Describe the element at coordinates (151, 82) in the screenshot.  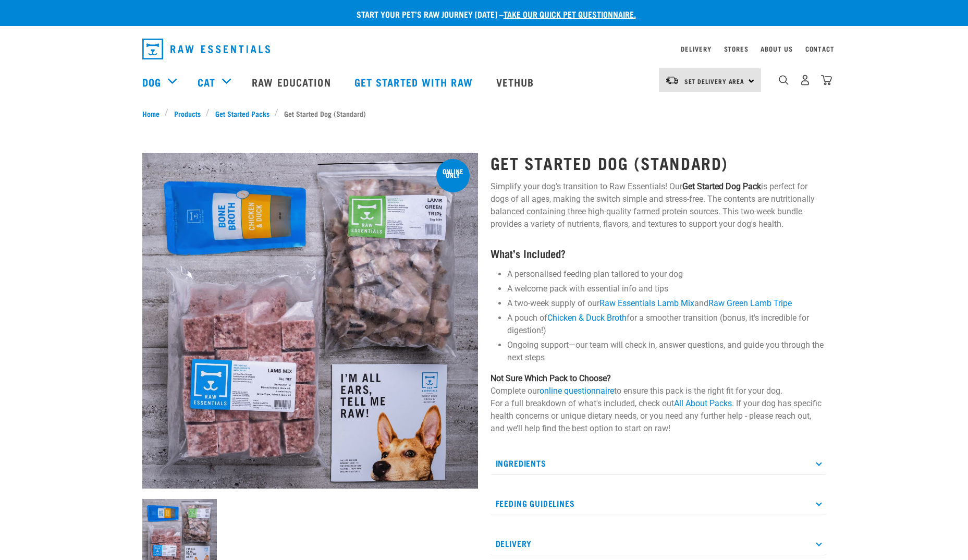
I see `a: Dog` at that location.